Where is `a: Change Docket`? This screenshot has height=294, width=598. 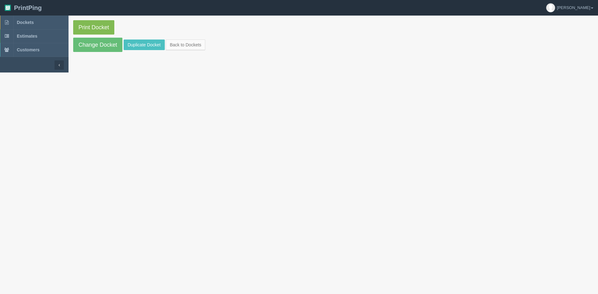
a: Change Docket is located at coordinates (98, 45).